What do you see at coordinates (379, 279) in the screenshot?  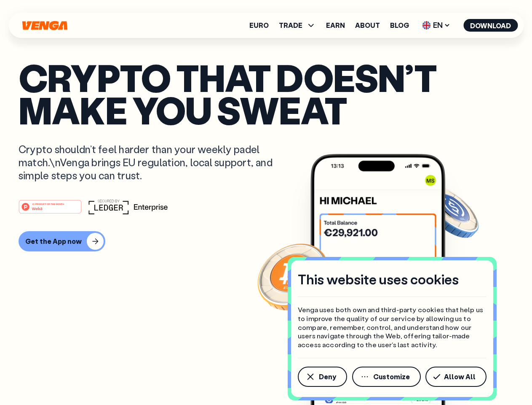 I see `h4: This website uses cookies` at bounding box center [379, 279].